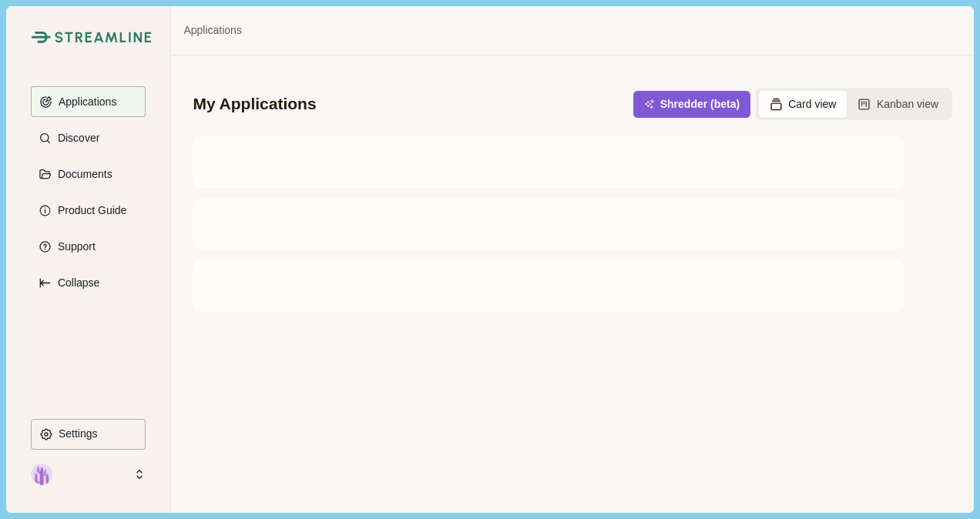  What do you see at coordinates (88, 102) in the screenshot?
I see `button: Applications` at bounding box center [88, 102].